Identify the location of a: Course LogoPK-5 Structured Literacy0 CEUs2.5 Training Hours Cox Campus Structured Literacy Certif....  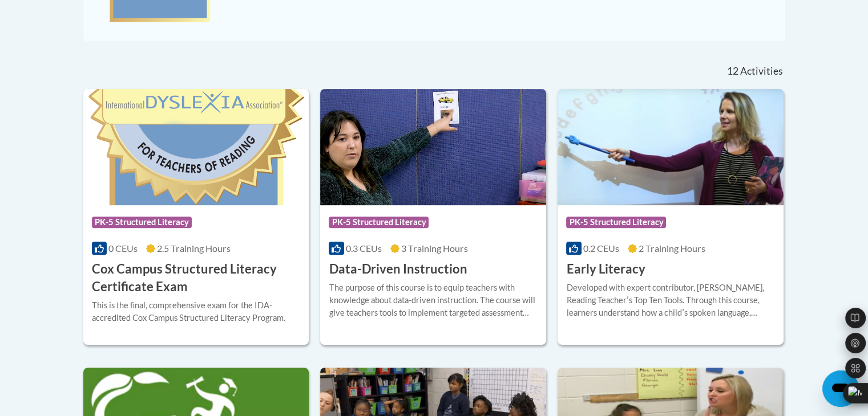
(197, 216).